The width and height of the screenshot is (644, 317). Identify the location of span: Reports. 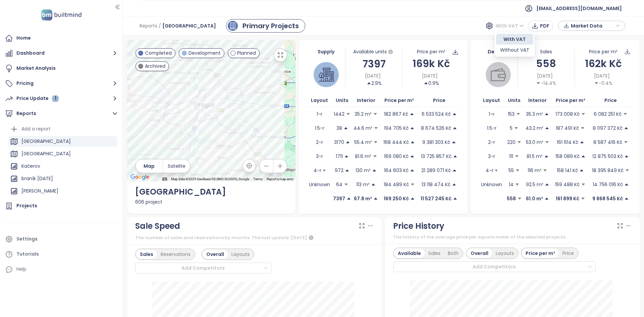
(148, 26).